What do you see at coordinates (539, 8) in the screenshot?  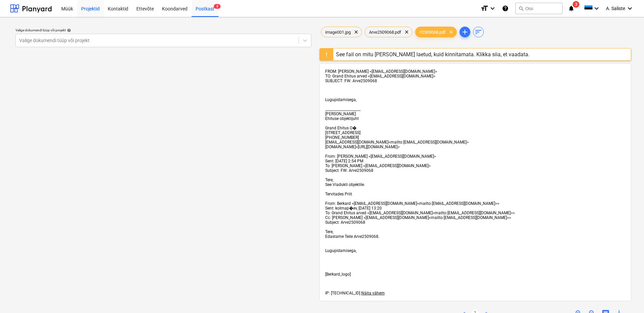 I see `button: Otsi` at bounding box center [539, 8].